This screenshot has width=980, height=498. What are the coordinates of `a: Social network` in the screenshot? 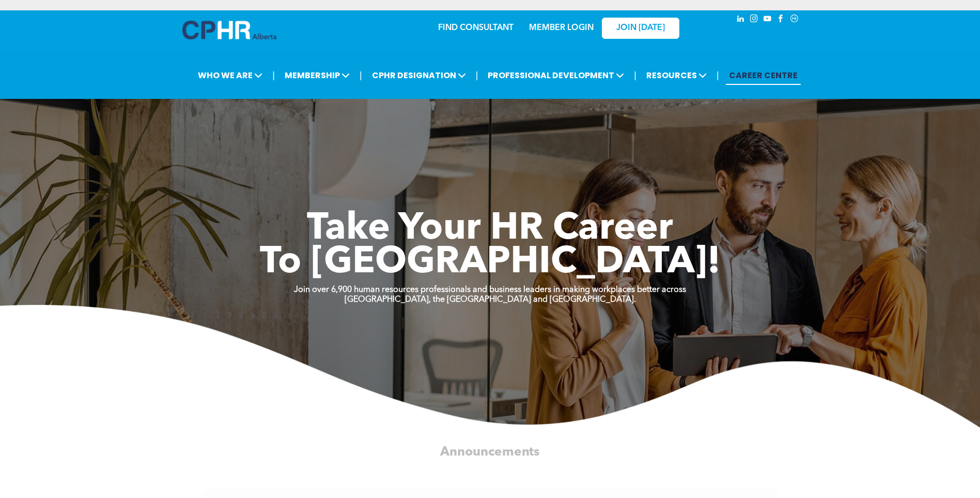 It's located at (794, 20).